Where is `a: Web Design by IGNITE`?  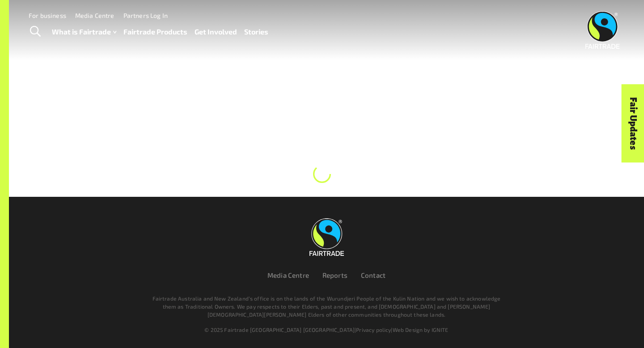
a: Web Design by IGNITE is located at coordinates (421, 330).